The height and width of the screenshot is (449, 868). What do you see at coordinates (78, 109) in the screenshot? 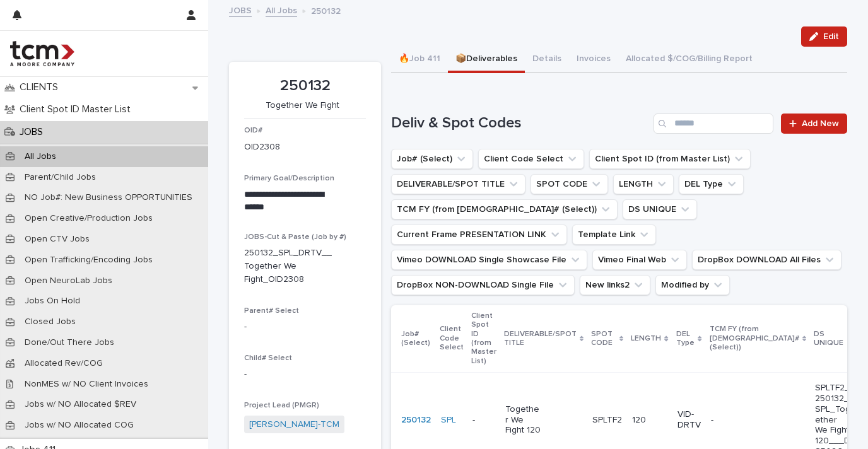
I see `p: Client Spot ID Master List` at bounding box center [78, 109].